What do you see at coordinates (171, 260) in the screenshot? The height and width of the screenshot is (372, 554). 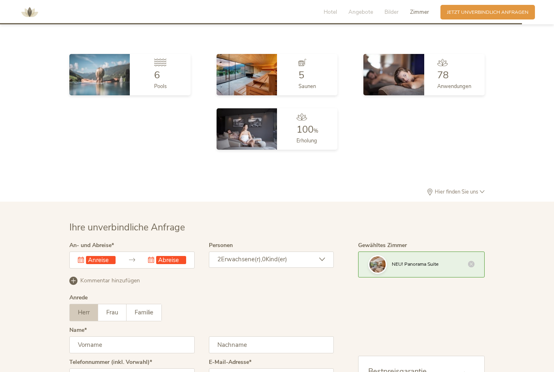 I see `input: Abreise` at bounding box center [171, 260].